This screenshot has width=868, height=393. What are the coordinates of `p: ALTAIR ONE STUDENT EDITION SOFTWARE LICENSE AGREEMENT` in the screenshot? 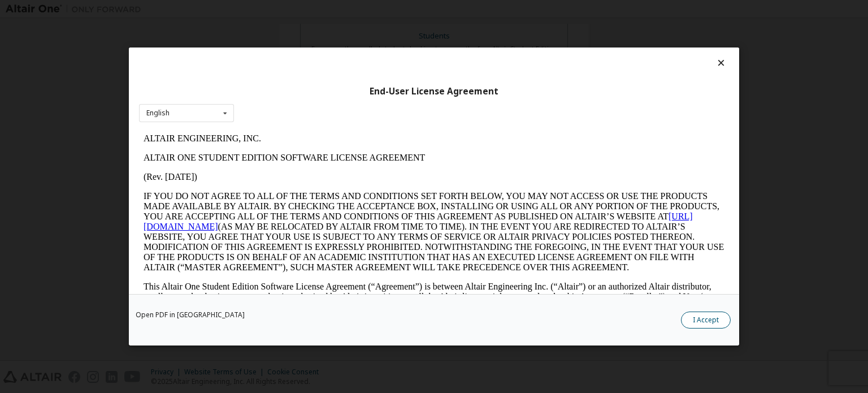 It's located at (295, 29).